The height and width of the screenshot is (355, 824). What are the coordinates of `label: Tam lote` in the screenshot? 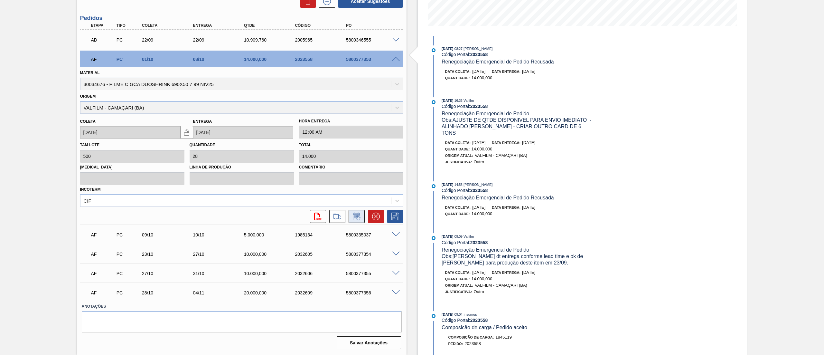 It's located at (90, 145).